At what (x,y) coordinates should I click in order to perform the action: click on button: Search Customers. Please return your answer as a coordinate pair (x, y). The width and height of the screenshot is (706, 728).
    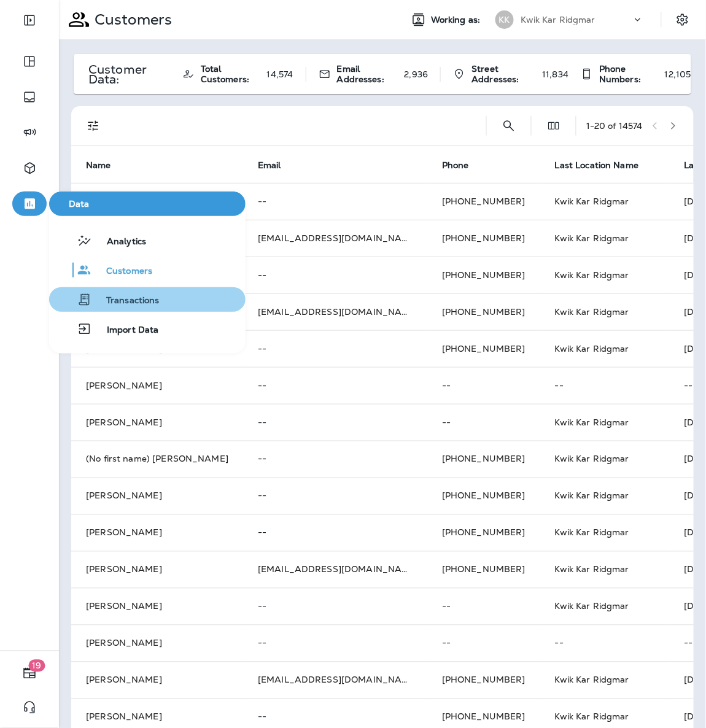
    Looking at the image, I should click on (509, 126).